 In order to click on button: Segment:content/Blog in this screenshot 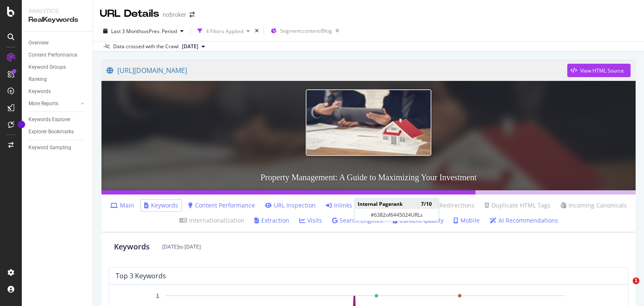, I will do `click(305, 31)`.